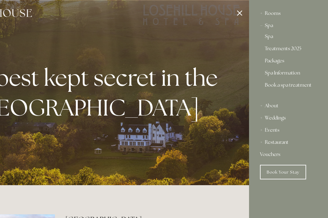 The height and width of the screenshot is (218, 328). I want to click on a: Vouchers, so click(289, 154).